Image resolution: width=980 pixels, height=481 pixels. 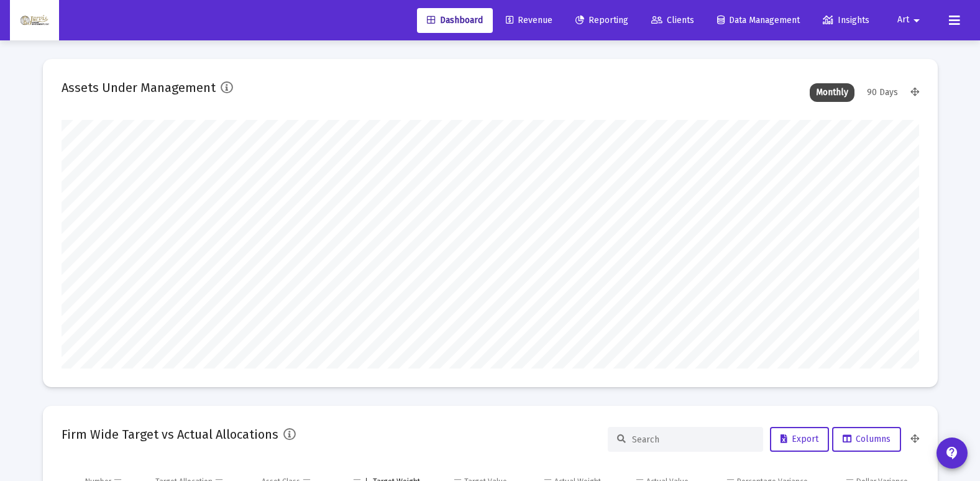 I want to click on div: 90 Days, so click(x=882, y=93).